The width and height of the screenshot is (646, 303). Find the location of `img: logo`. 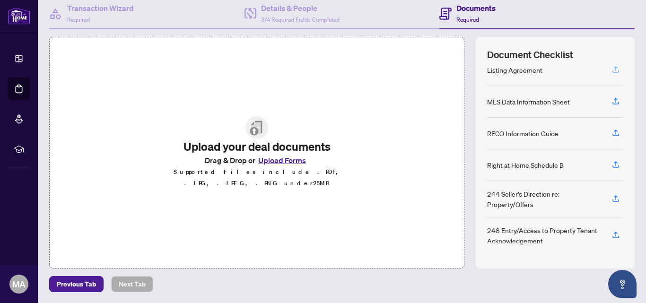

img: logo is located at coordinates (19, 16).